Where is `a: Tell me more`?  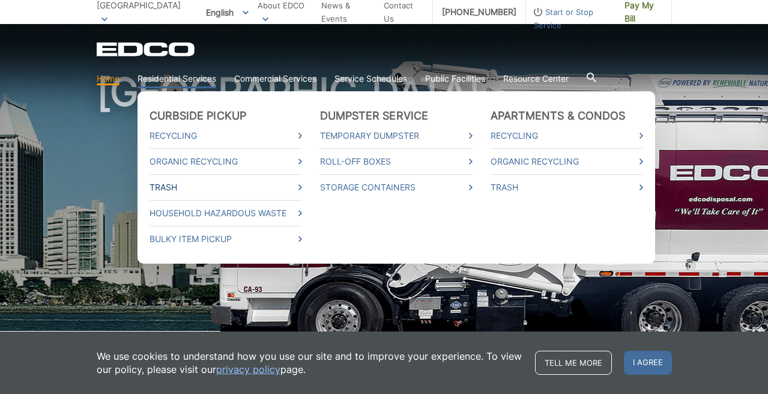
a: Tell me more is located at coordinates (573, 362).